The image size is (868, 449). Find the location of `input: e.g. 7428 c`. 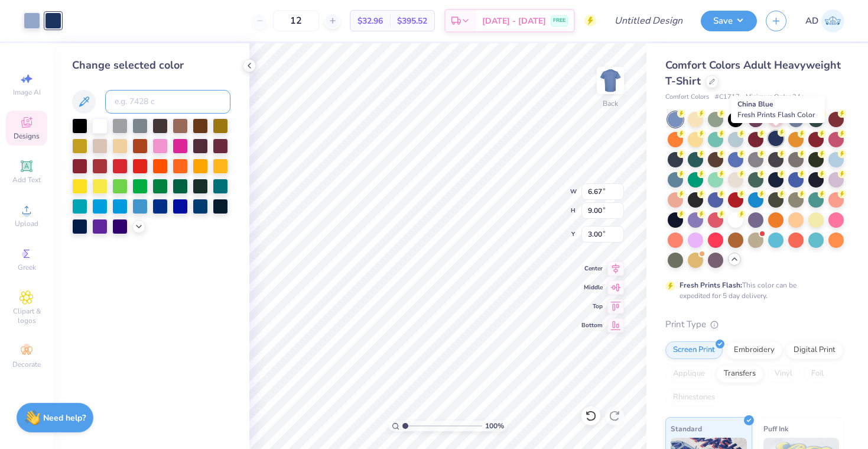

input: e.g. 7428 c is located at coordinates (168, 102).